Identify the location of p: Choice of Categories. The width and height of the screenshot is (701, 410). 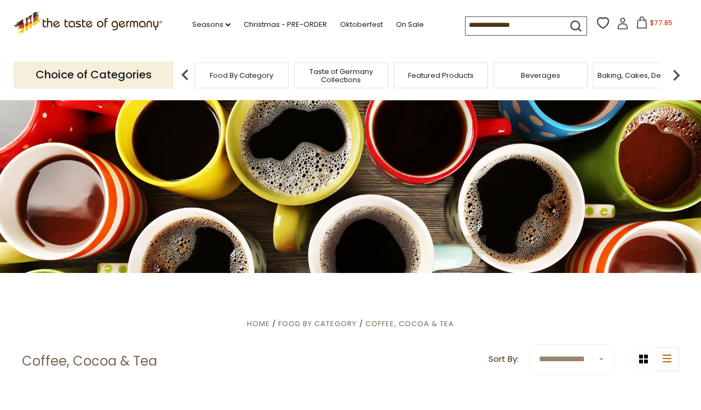
(94, 75).